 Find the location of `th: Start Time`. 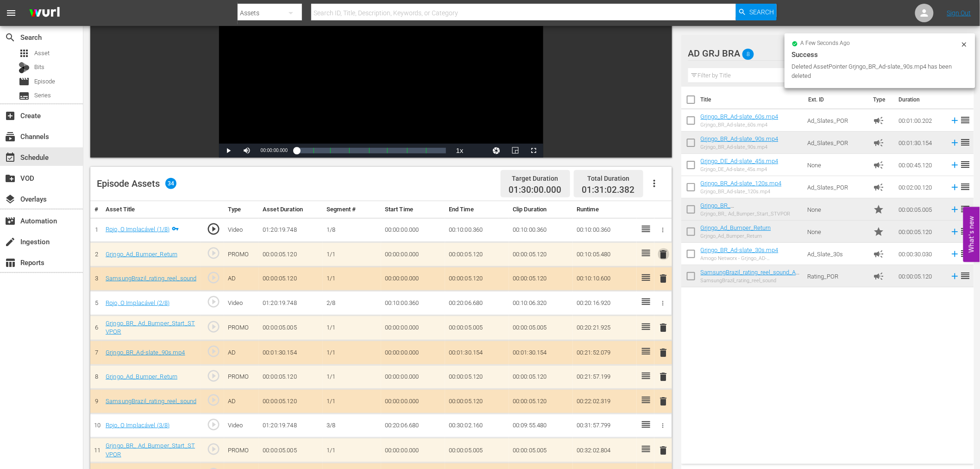

th: Start Time is located at coordinates (413, 209).